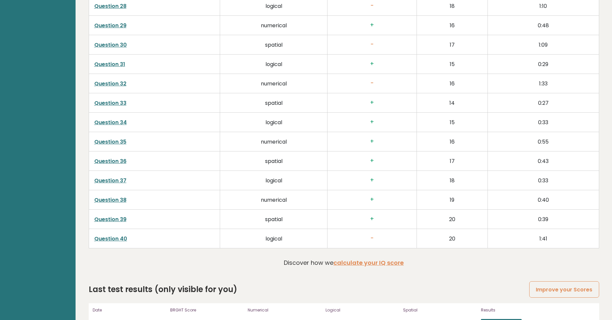 The width and height of the screenshot is (612, 320). Describe the element at coordinates (110, 180) in the screenshot. I see `a: Question 37` at that location.